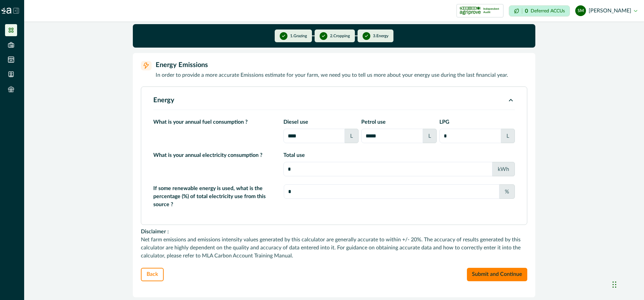 This screenshot has height=300, width=644. What do you see at coordinates (216, 122) in the screenshot?
I see `p: What is your annual fuel consumption ?` at bounding box center [216, 122].